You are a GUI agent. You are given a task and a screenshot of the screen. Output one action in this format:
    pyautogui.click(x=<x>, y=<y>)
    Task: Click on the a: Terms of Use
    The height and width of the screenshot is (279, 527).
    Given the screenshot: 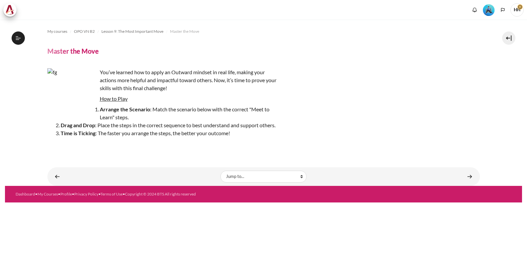 What is the action you would take?
    pyautogui.click(x=111, y=194)
    